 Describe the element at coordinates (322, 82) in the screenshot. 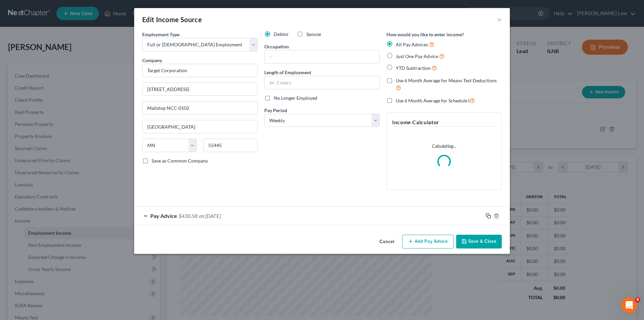

I see `input: ex: 2 years` at that location.